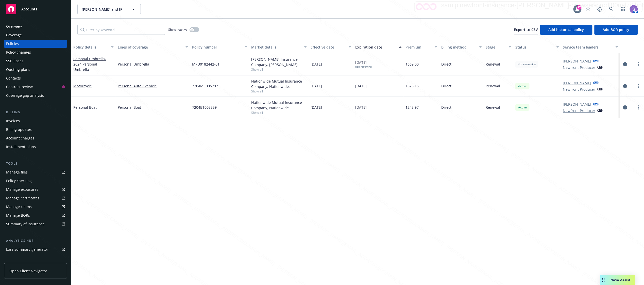 This screenshot has height=285, width=644. I want to click on a: Policy checking, so click(36, 181).